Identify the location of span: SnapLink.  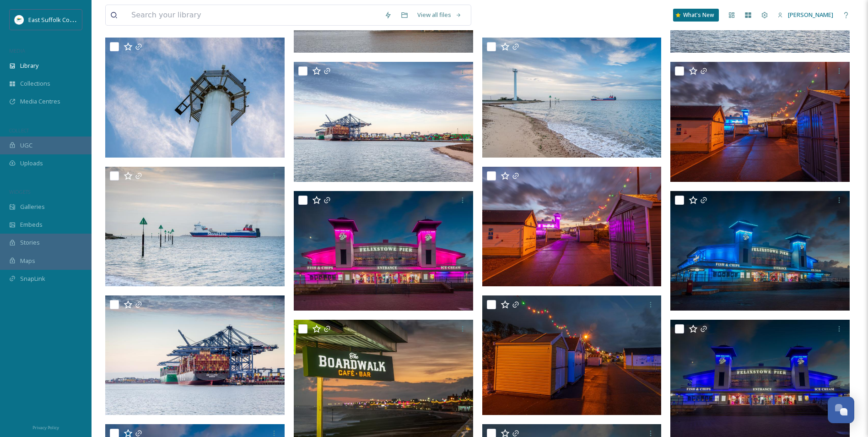
(33, 278).